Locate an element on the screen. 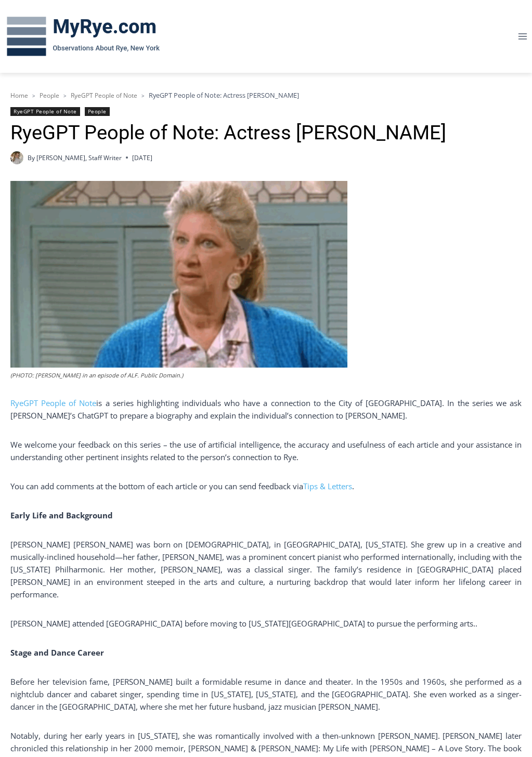 This screenshot has width=532, height=757. span: RyeGPT People of Note is located at coordinates (104, 95).